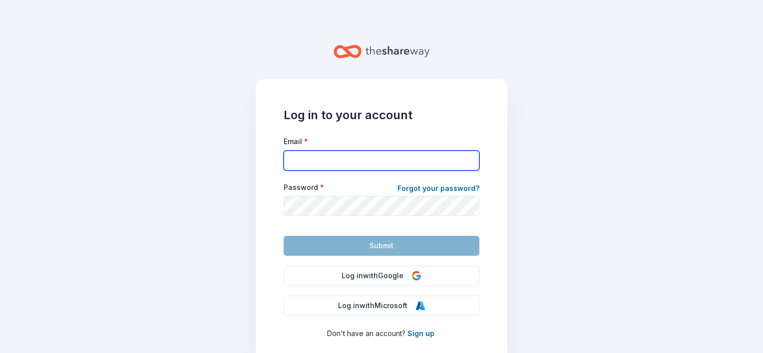  I want to click on h1: Log in to your account, so click(381, 115).